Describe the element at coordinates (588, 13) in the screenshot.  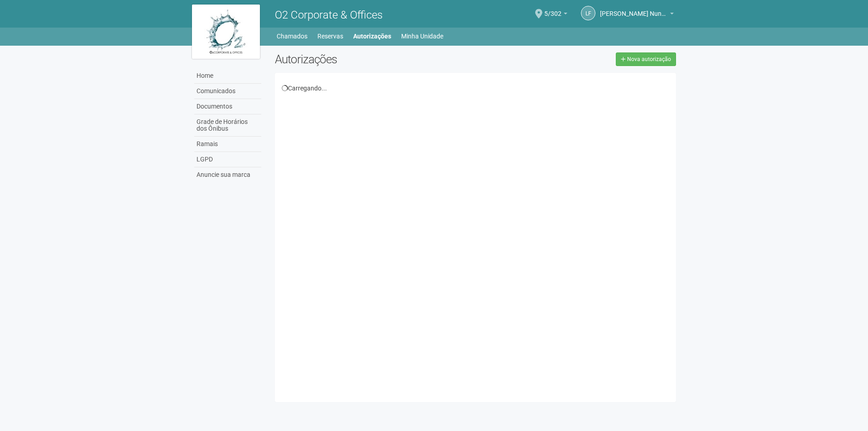
I see `a: LF` at that location.